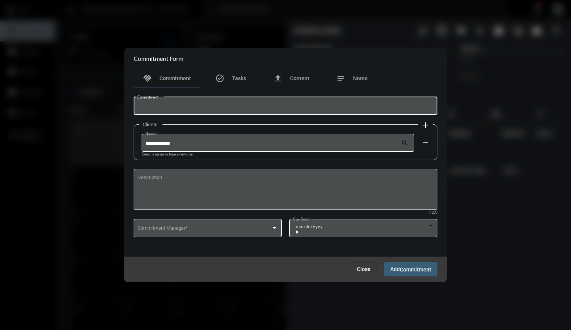 The height and width of the screenshot is (330, 571). Describe the element at coordinates (361, 78) in the screenshot. I see `span: Notes` at that location.